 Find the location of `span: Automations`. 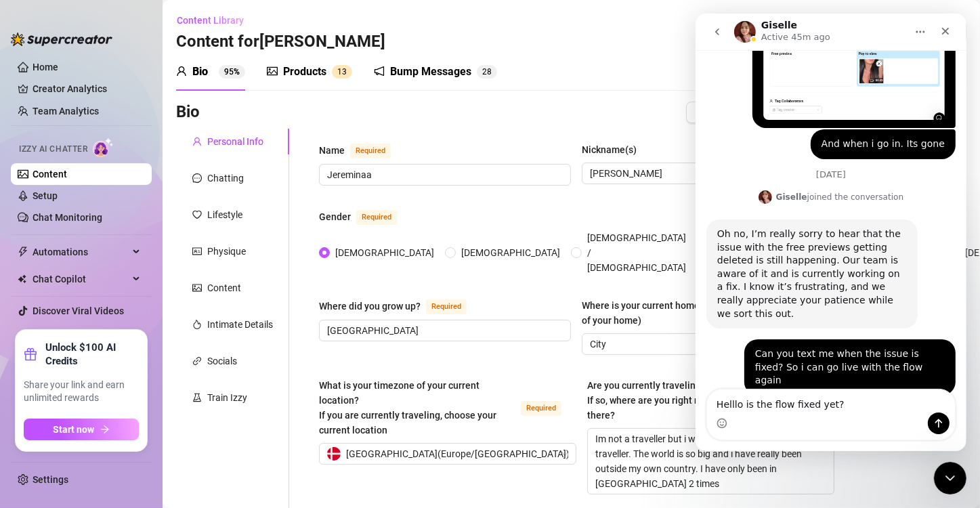

span: Automations is located at coordinates (81, 252).